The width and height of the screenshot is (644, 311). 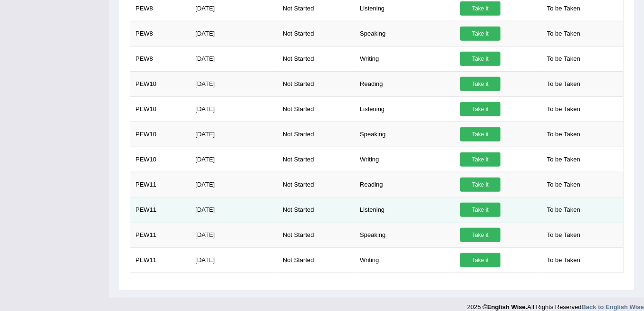 I want to click on a: Back to English Wise, so click(x=612, y=307).